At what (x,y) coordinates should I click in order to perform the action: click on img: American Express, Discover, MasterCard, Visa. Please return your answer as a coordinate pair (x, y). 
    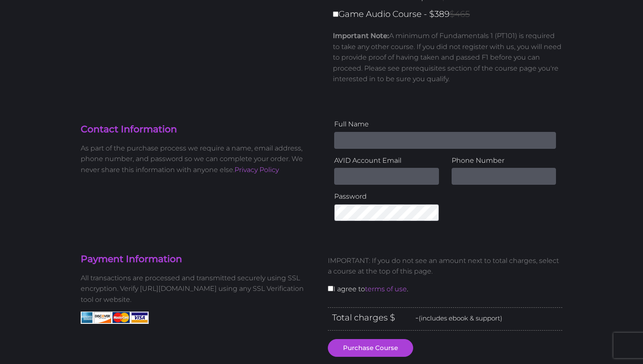
    Looking at the image, I should click on (114, 317).